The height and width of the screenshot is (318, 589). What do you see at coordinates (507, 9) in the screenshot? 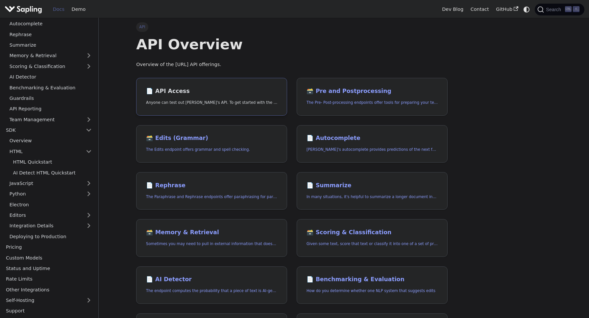
I see `a: GitHub` at bounding box center [507, 9].